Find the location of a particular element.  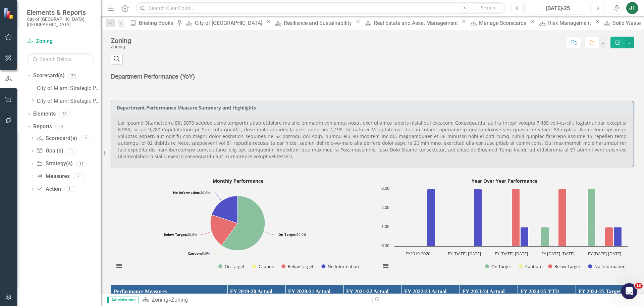

div: 4 is located at coordinates (86, 138).